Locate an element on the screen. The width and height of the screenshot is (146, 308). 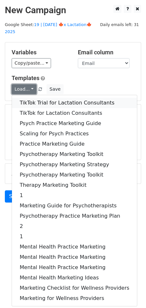
a: Templates is located at coordinates (25, 78).